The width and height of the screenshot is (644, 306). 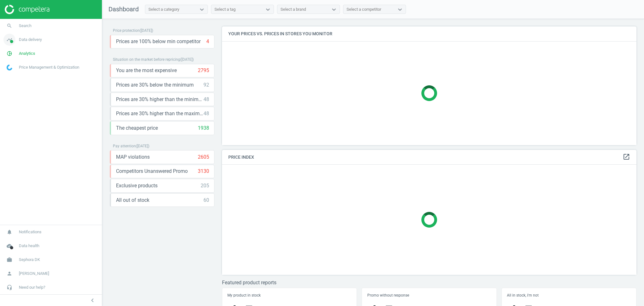 I want to click on h4: Price Index, so click(x=430, y=157).